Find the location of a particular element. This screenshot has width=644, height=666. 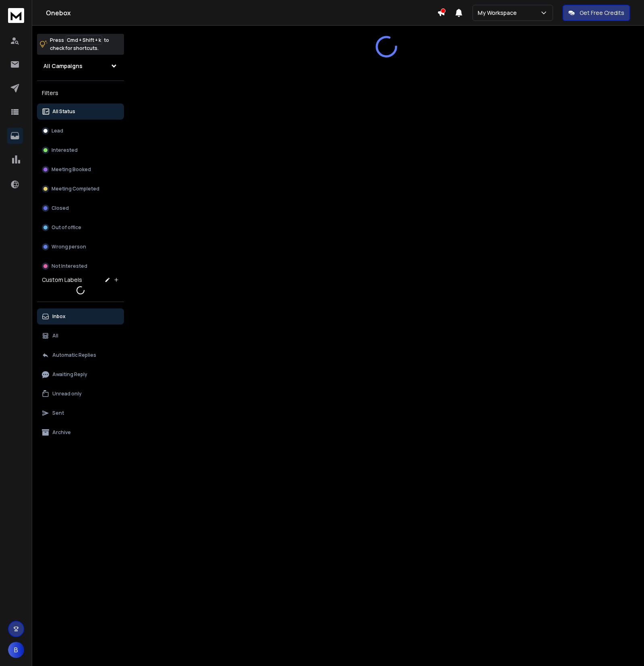

p: Unread only is located at coordinates (67, 394).